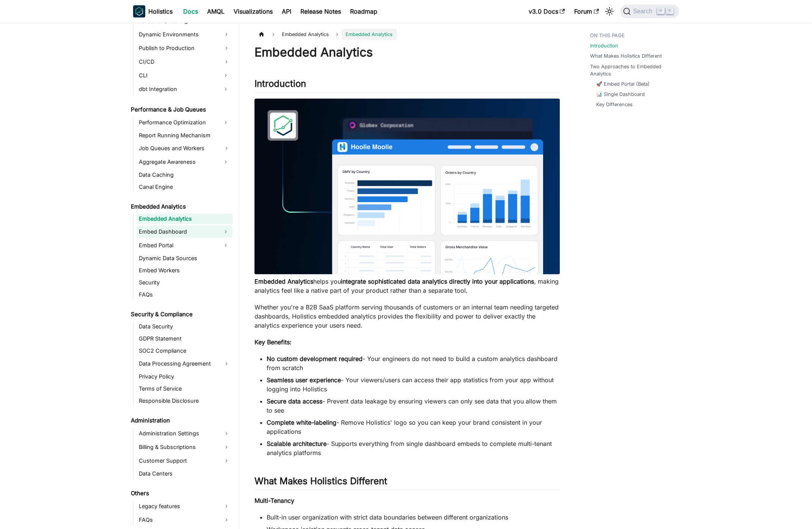 This screenshot has height=529, width=812. Describe the element at coordinates (413, 385) in the screenshot. I see `li: - Your viewers/users can access their app statistics from your app without logging into Holistics` at that location.